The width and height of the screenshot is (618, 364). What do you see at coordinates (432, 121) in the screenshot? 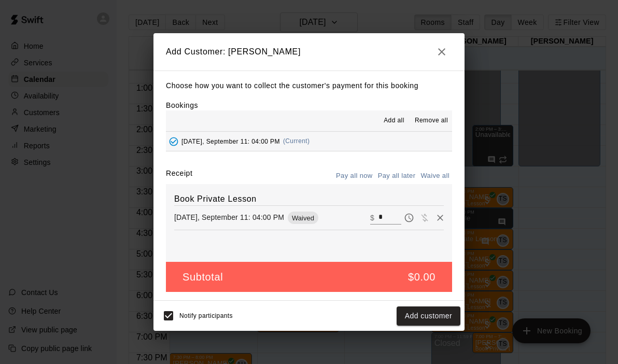
I see `button: Remove all` at bounding box center [432, 121].